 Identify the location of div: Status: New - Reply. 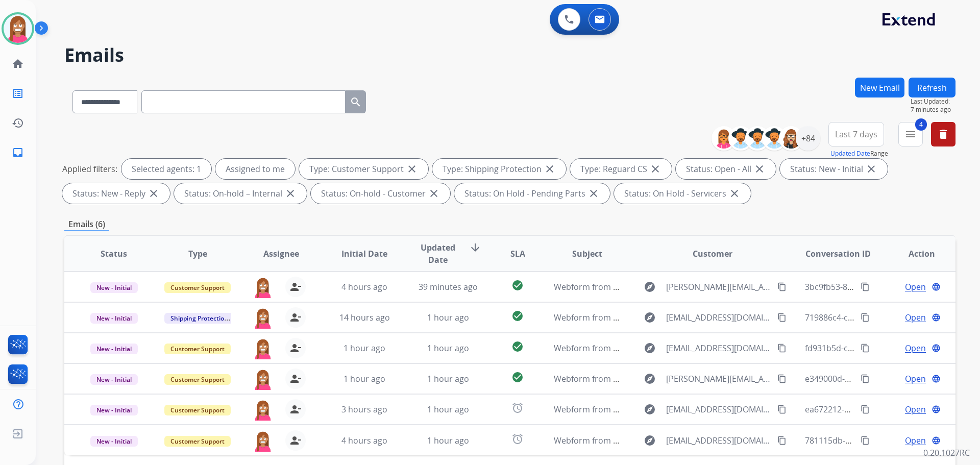
(116, 193).